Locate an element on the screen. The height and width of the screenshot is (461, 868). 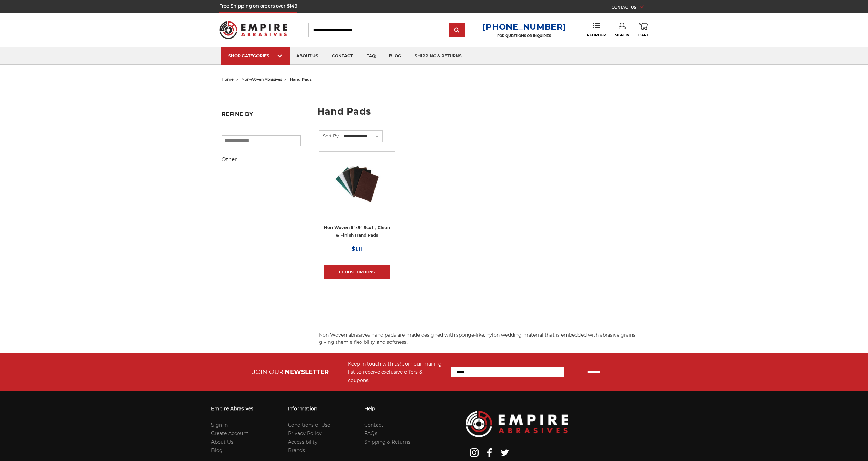
a: about us is located at coordinates (307, 56).